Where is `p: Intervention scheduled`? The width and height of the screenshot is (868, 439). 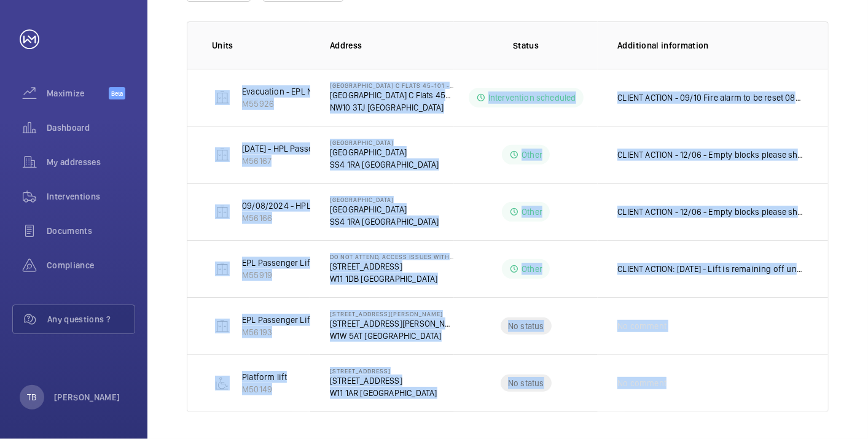
p: Intervention scheduled is located at coordinates (532, 98).